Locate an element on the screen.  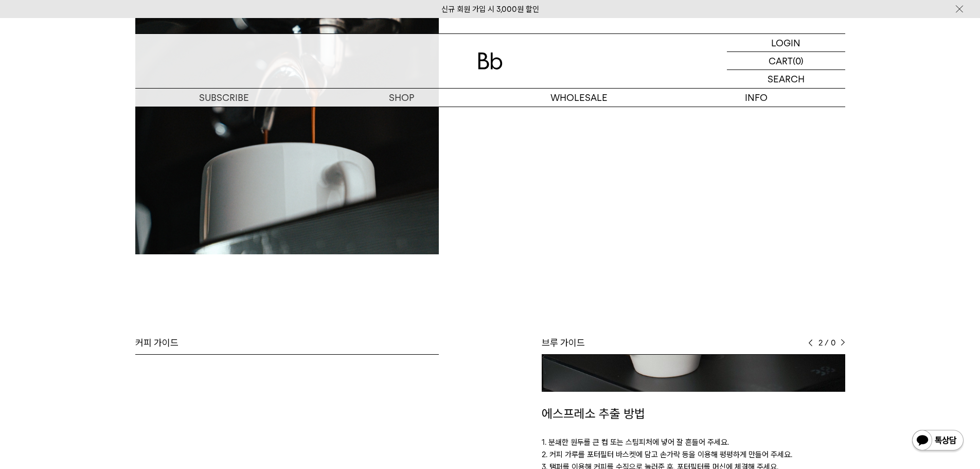
p: SHOP is located at coordinates (401, 97).